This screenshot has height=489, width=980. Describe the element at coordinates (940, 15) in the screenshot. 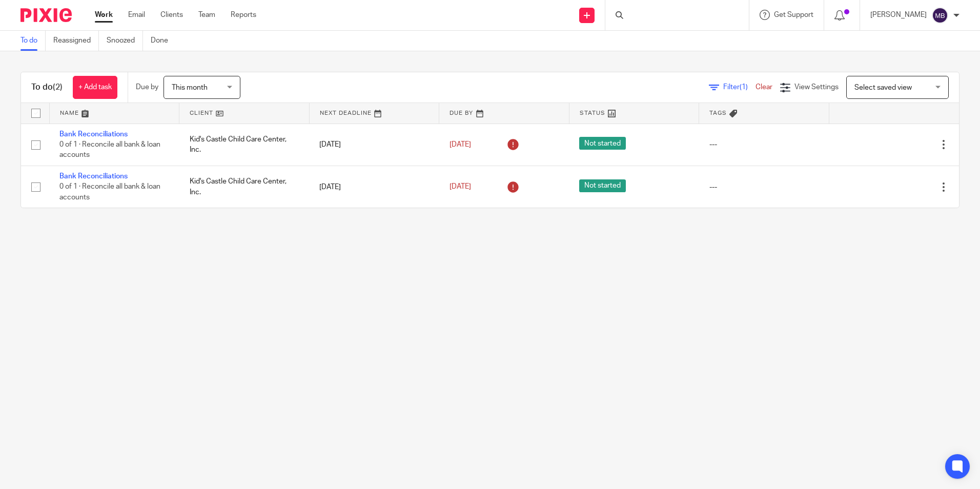

I see `img: svg%3E` at that location.